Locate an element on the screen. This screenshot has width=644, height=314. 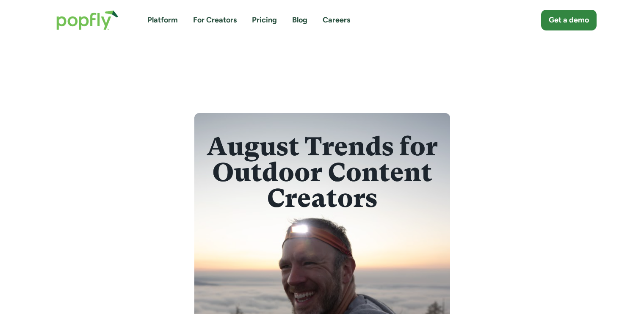
a: Platform is located at coordinates (163, 20).